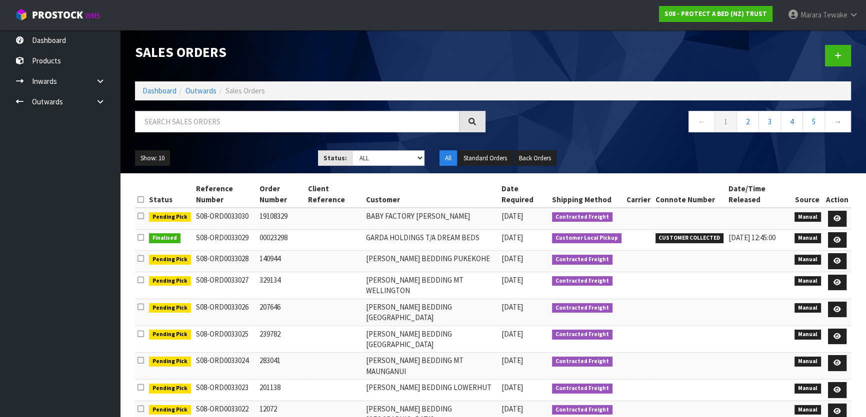 The image size is (866, 417). Describe the element at coordinates (225, 285) in the screenshot. I see `td: S08-ORD0033027` at that location.